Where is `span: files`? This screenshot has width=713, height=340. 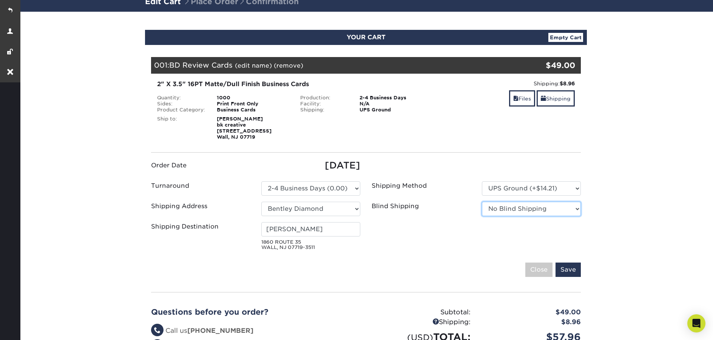
span: files is located at coordinates (516, 99).